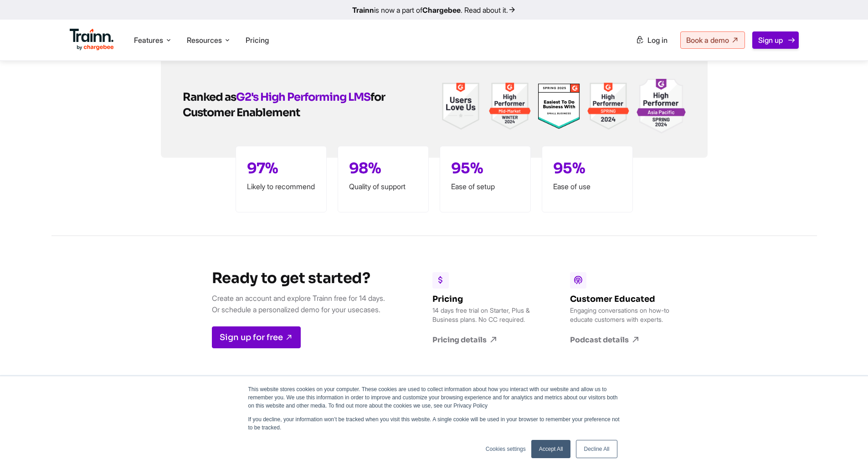 The width and height of the screenshot is (868, 470). I want to click on p: This website stores cookies on your computer. These cookies are used to collect information about..., so click(434, 398).